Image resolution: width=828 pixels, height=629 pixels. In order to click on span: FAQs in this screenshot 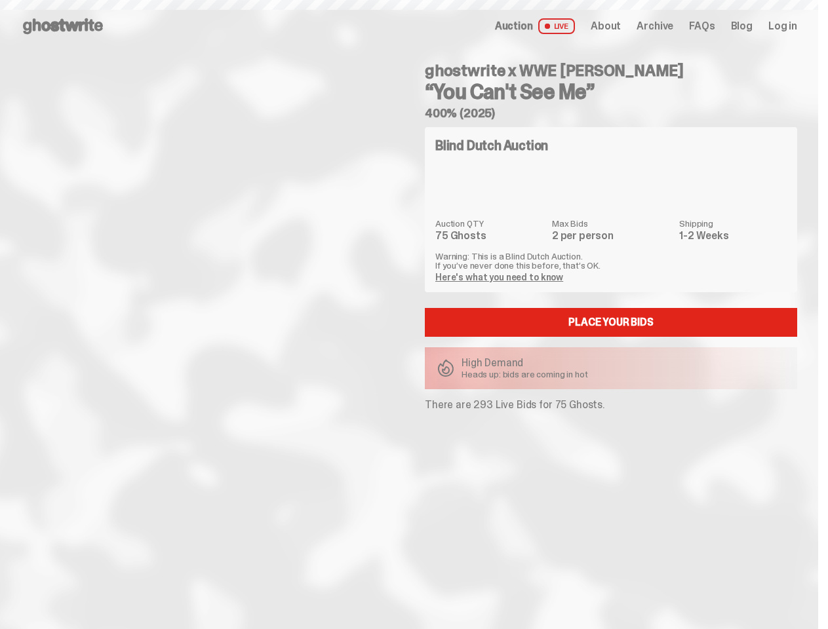, I will do `click(701, 26)`.